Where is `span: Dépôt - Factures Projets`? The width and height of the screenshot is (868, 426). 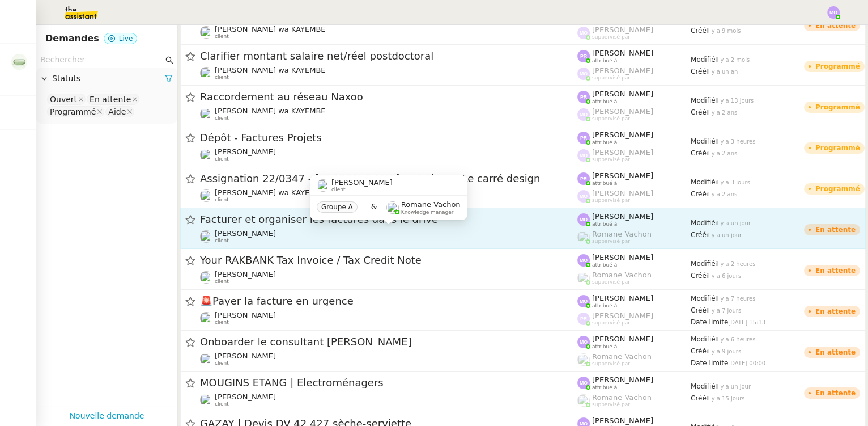
span: Dépôt - Factures Projets is located at coordinates (389, 138).